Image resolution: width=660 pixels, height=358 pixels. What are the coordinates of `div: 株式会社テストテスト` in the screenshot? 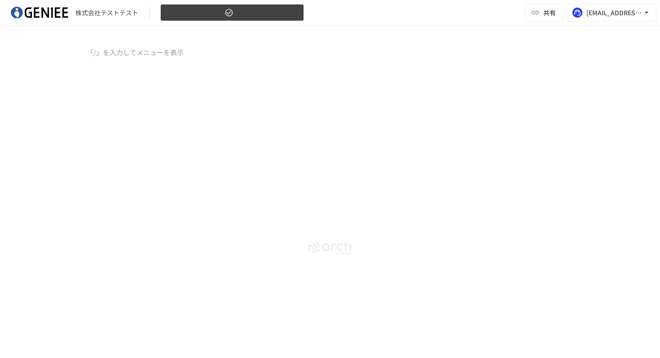 It's located at (107, 13).